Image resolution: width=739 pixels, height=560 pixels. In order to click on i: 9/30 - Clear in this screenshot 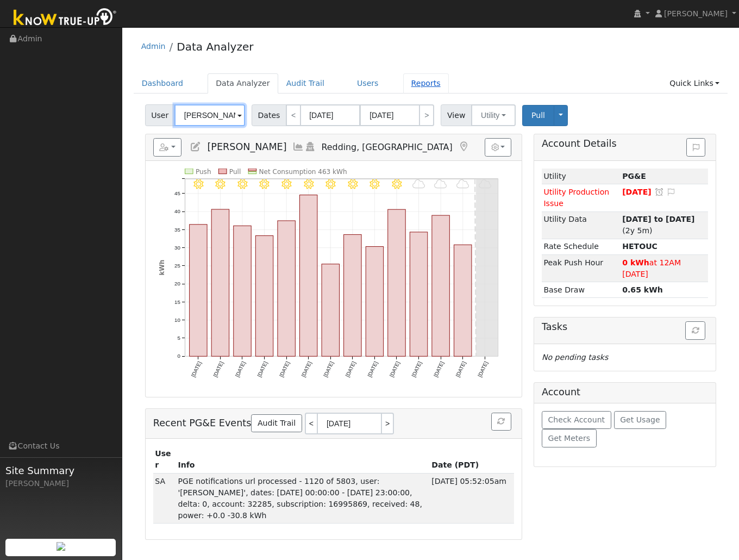, I will do `click(375, 185)`.